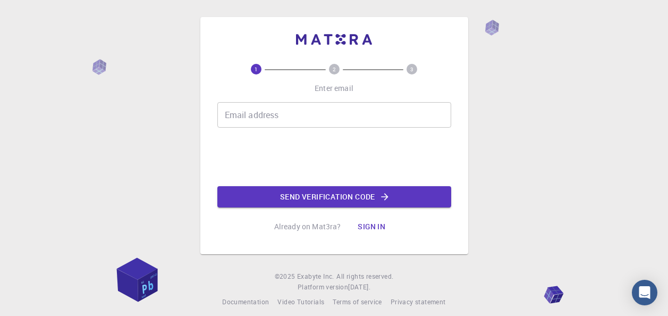 The image size is (668, 316). What do you see at coordinates (301, 302) in the screenshot?
I see `a: Video Tutorials` at bounding box center [301, 302].